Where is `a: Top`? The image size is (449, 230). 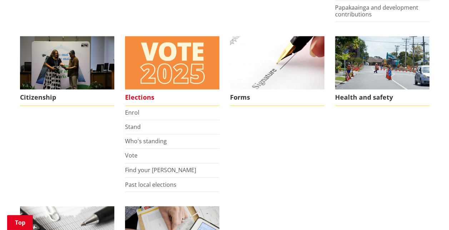 a: Top is located at coordinates (20, 223).